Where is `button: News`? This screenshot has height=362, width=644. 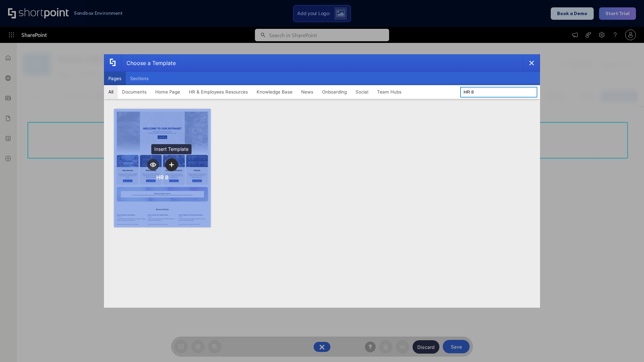 button: News is located at coordinates (307, 92).